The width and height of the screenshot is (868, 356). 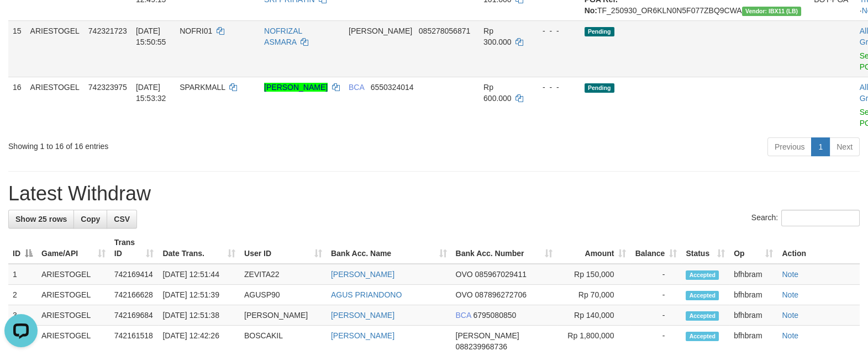 I want to click on span: SPARKMALL, so click(x=202, y=87).